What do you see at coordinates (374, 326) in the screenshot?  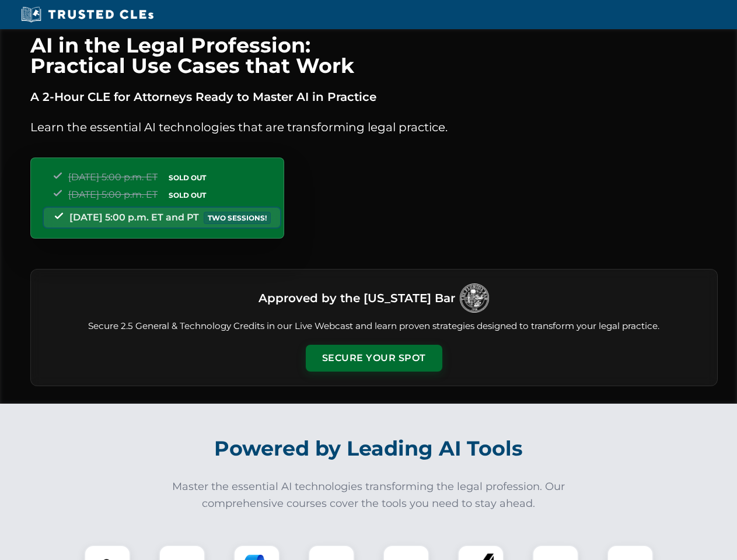 I see `p: Secure 2.5 General & Technology Credits in our Live Webcast and learn proven strategies designed ...` at bounding box center [374, 326].